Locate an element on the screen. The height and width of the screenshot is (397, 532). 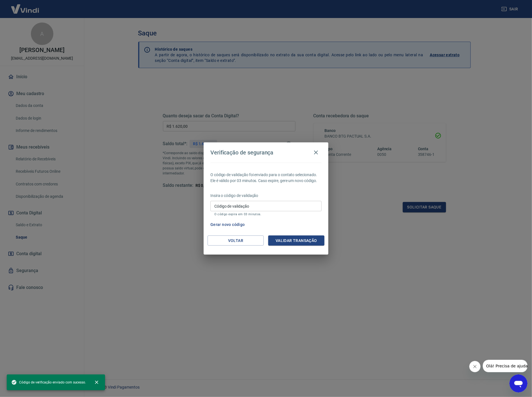
h4: Verificação de segurança is located at coordinates (242, 152).